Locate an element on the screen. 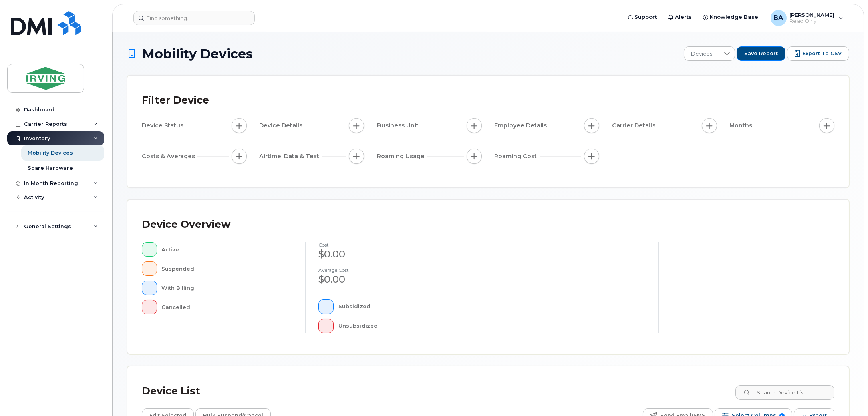  span: Roaming Cost is located at coordinates (517, 156).